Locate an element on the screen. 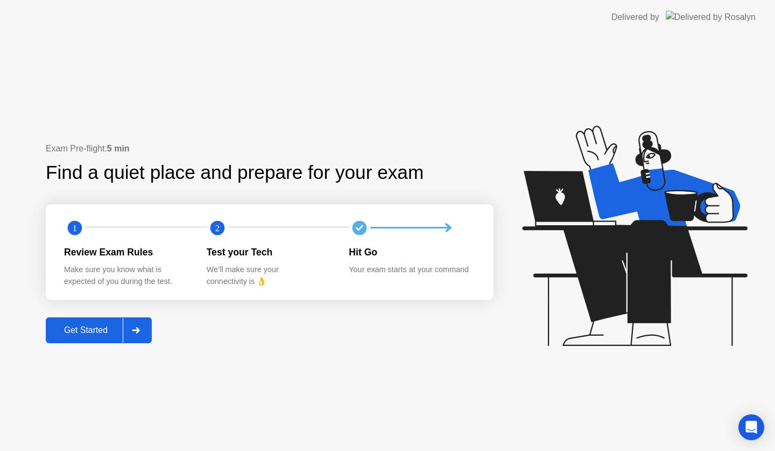  div: We’ll make sure your connectivity is 👌 is located at coordinates (269, 275).